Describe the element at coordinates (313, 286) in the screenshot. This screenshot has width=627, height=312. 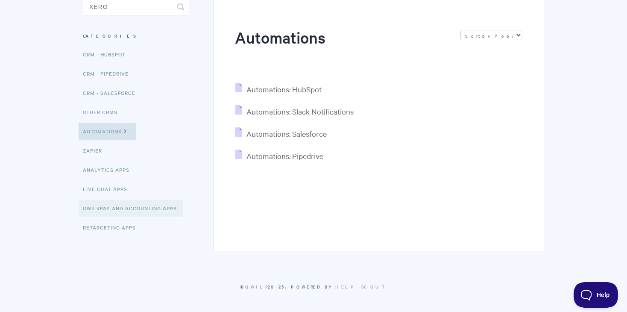
I see `p: © 2025.` at that location.